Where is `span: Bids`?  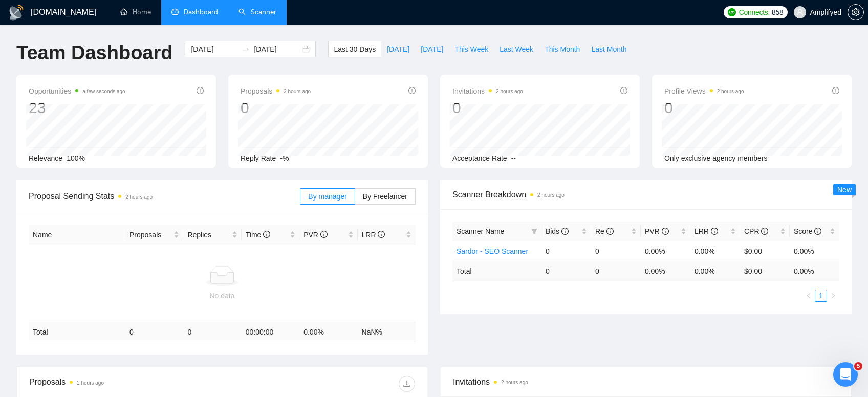 span: Bids is located at coordinates (557, 231).